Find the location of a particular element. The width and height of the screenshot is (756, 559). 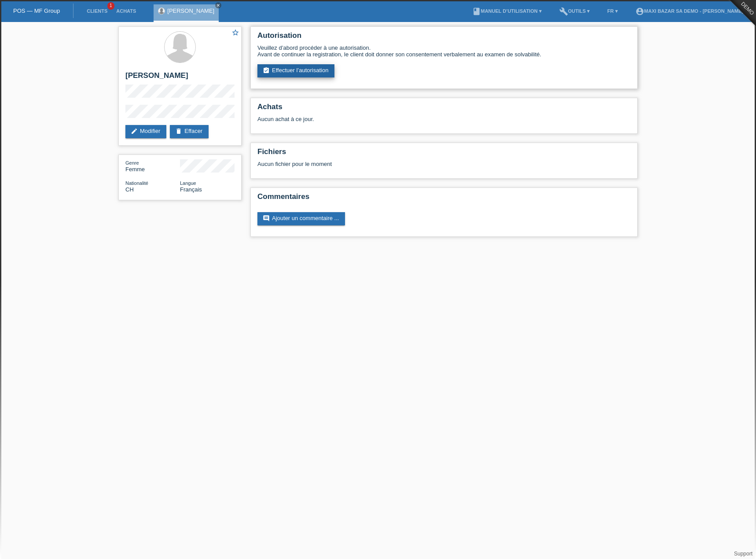

h2: Autorisation is located at coordinates (444, 38).